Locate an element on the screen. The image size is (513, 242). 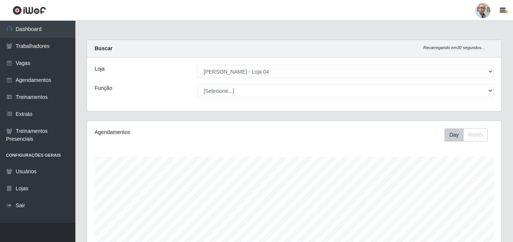
div: First group is located at coordinates (466, 135).